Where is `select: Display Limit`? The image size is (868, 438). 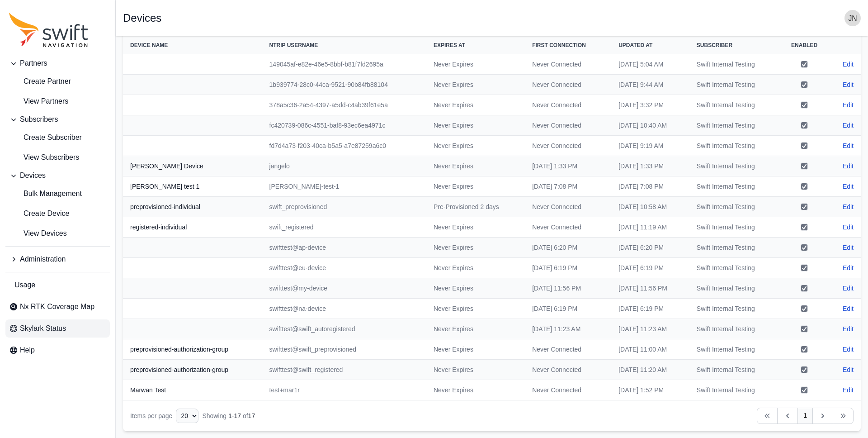
select: Display Limit is located at coordinates (187, 416).